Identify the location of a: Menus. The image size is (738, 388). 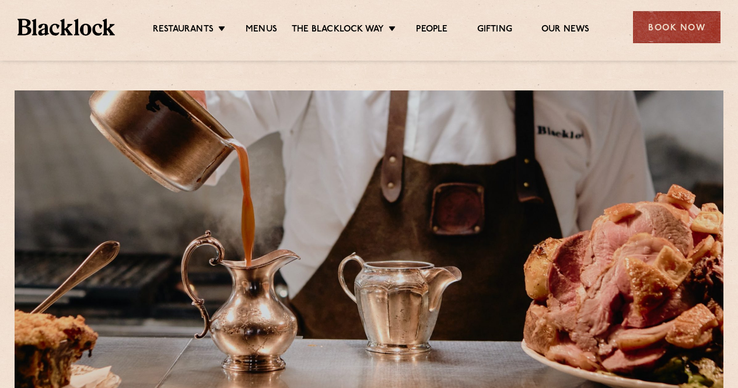
(261, 30).